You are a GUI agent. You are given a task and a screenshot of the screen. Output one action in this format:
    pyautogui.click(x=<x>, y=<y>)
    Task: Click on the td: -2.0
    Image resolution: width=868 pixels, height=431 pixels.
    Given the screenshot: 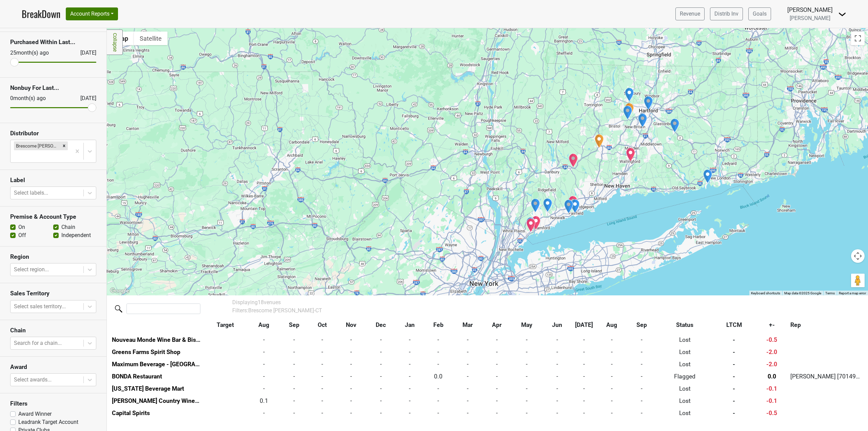 What is the action you would take?
    pyautogui.click(x=772, y=352)
    